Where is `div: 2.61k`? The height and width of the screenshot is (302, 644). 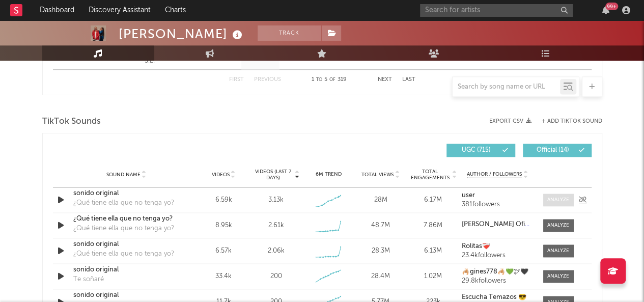
div: 2.61k is located at coordinates (275, 226).